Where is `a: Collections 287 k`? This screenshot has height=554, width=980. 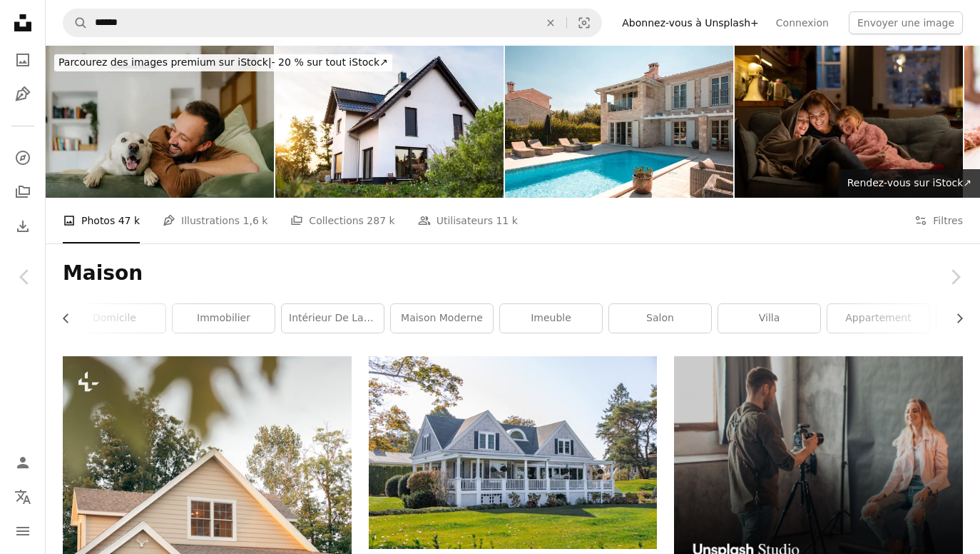
a: Collections 287 k is located at coordinates (342, 221).